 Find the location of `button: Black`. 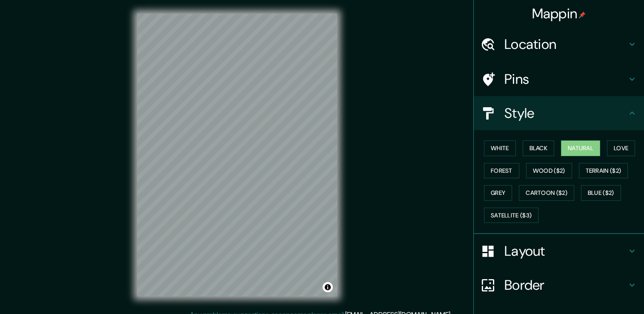

button: Black is located at coordinates (539, 148).